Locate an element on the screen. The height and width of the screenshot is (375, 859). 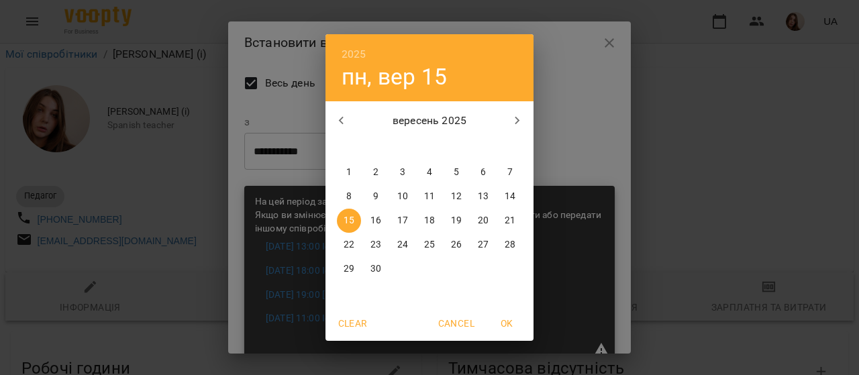
p: 4 is located at coordinates (429, 172).